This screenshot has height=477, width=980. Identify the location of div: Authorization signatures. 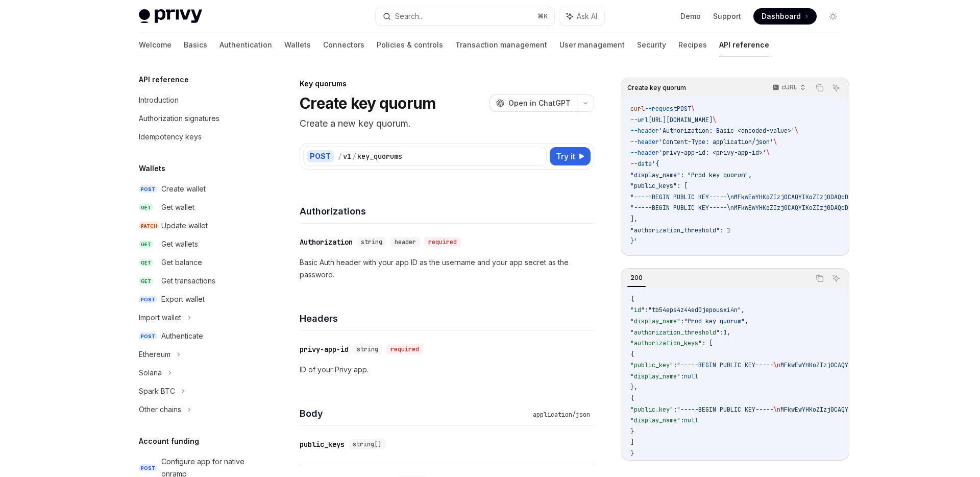
(179, 118).